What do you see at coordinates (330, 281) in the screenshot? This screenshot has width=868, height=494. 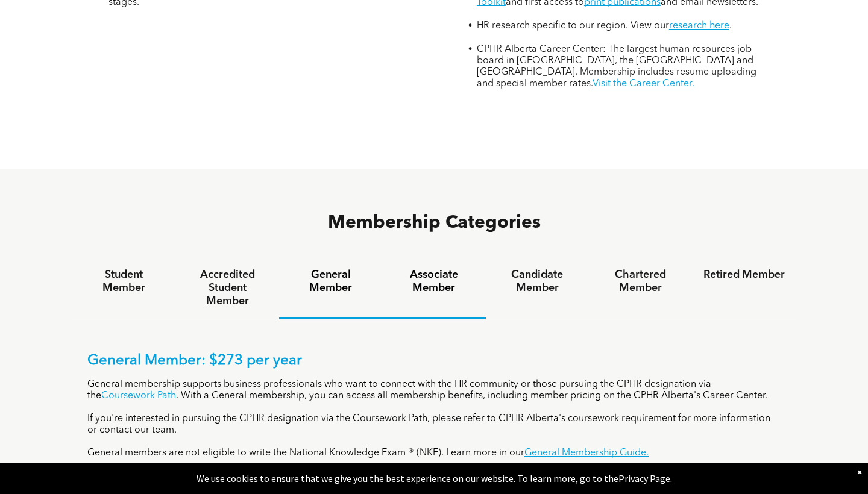 I see `h4: General Member` at bounding box center [330, 281].